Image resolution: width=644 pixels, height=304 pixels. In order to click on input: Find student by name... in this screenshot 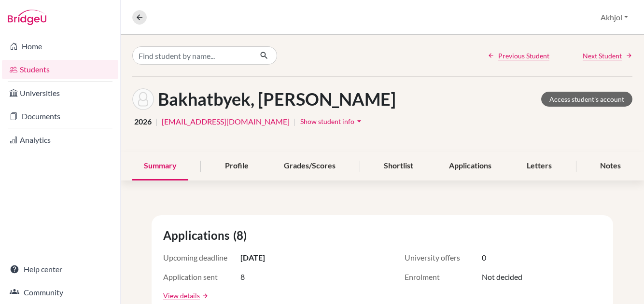, I will do `click(192, 55)`.